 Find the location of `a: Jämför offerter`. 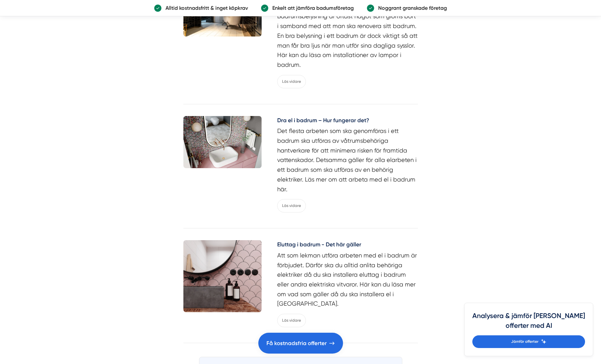

a: Jämför offerter is located at coordinates (529, 341).